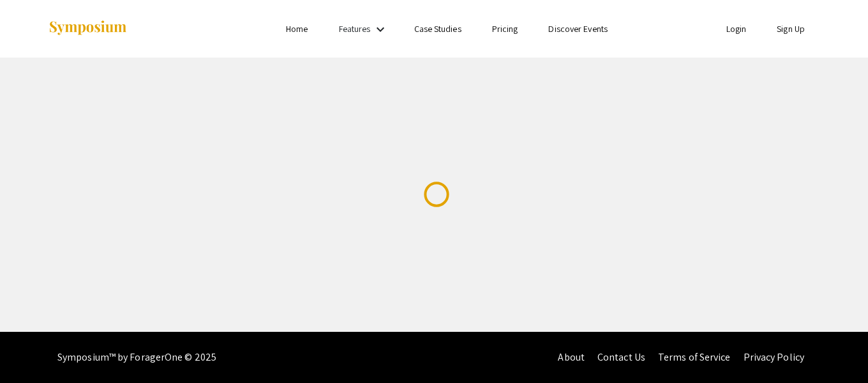 The height and width of the screenshot is (383, 868). I want to click on img: Symposium by ForagerOne, so click(88, 28).